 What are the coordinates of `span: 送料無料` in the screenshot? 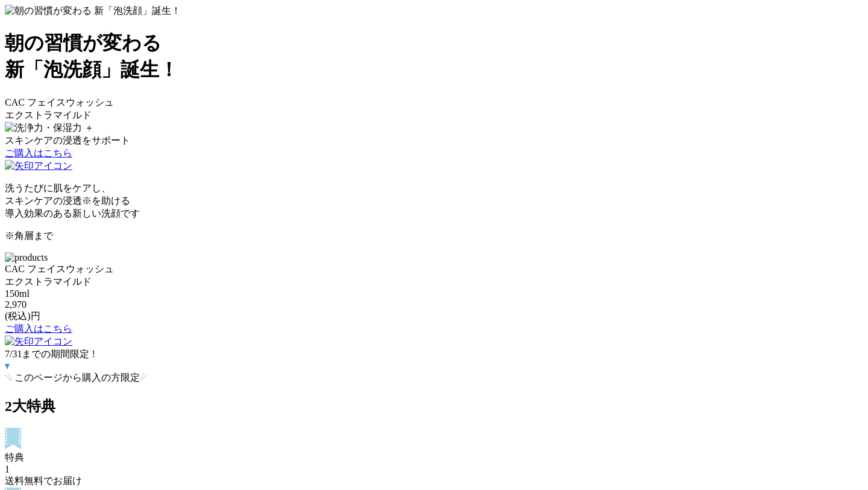 It's located at (24, 480).